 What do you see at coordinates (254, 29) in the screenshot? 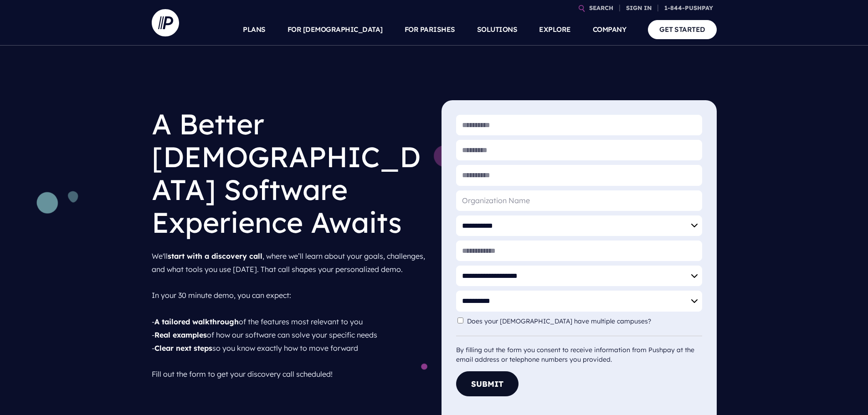
I see `a: PLANS` at bounding box center [254, 29].